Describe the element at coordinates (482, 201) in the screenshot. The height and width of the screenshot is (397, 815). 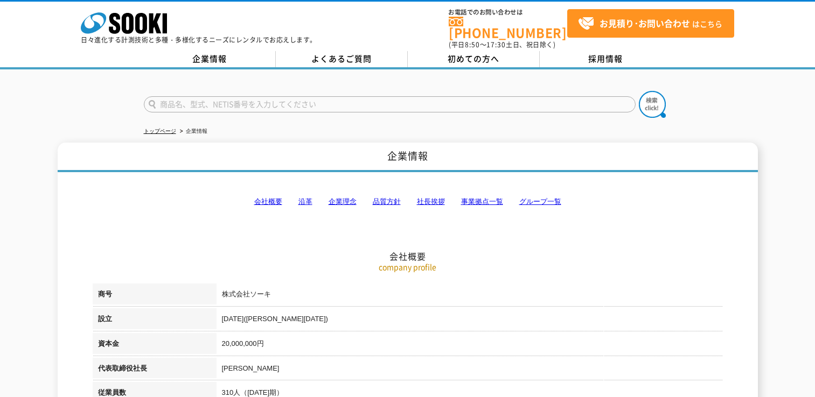
I see `a: 事業拠点一覧` at that location.